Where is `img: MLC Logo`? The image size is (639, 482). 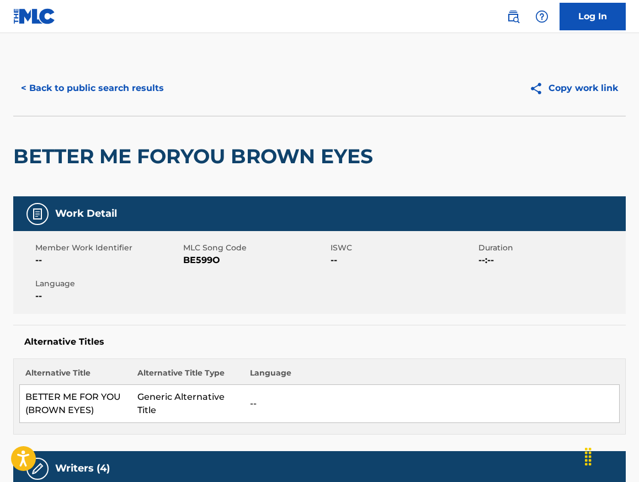
img: MLC Logo is located at coordinates (34, 16).